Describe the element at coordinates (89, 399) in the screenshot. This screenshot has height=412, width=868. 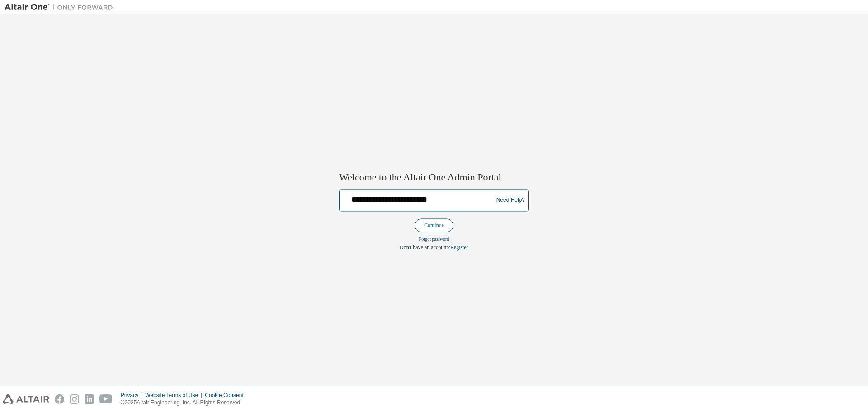
I see `img: linkedin.svg` at that location.